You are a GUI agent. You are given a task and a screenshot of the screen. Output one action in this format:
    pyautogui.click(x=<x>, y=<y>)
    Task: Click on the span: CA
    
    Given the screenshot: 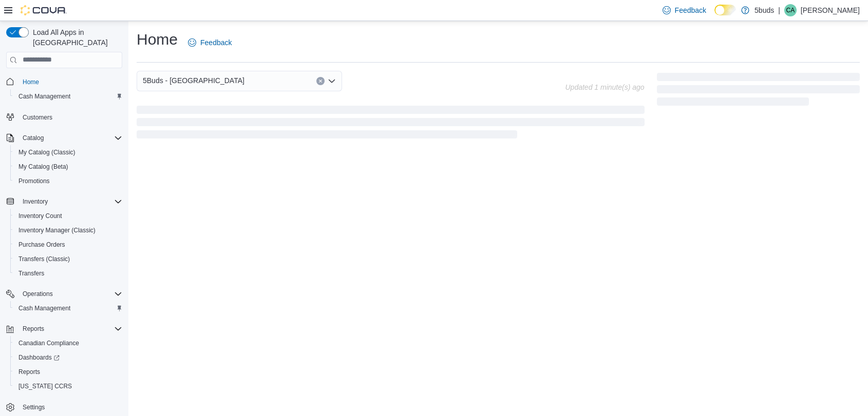 What is the action you would take?
    pyautogui.click(x=790, y=11)
    